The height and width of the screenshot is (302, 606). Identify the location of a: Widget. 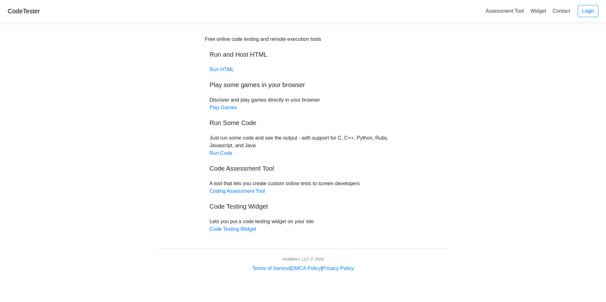
(538, 11).